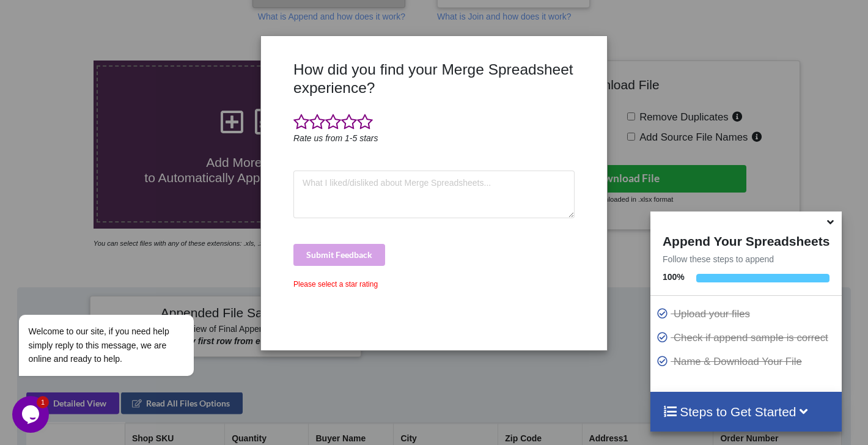 The image size is (868, 445). Describe the element at coordinates (746, 259) in the screenshot. I see `p: Follow these steps to append` at that location.